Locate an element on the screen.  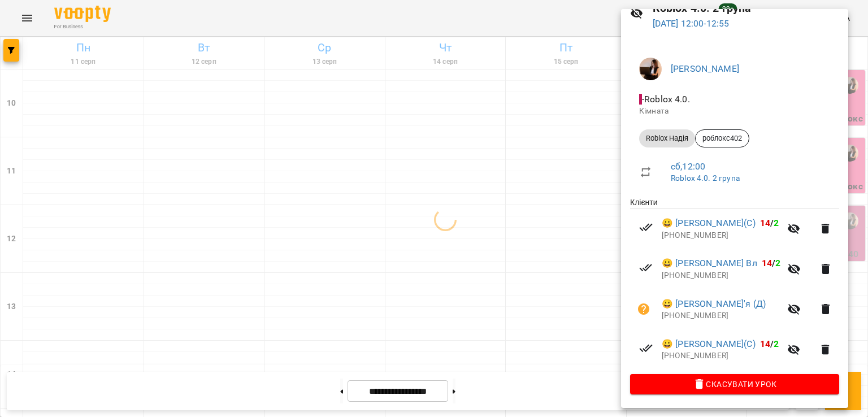
p: Кімната is located at coordinates (734, 111).